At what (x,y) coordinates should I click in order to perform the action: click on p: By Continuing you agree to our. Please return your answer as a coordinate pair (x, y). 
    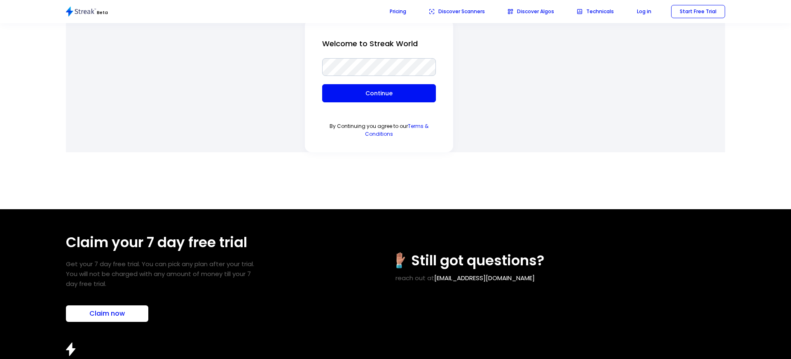
    Looking at the image, I should click on (379, 130).